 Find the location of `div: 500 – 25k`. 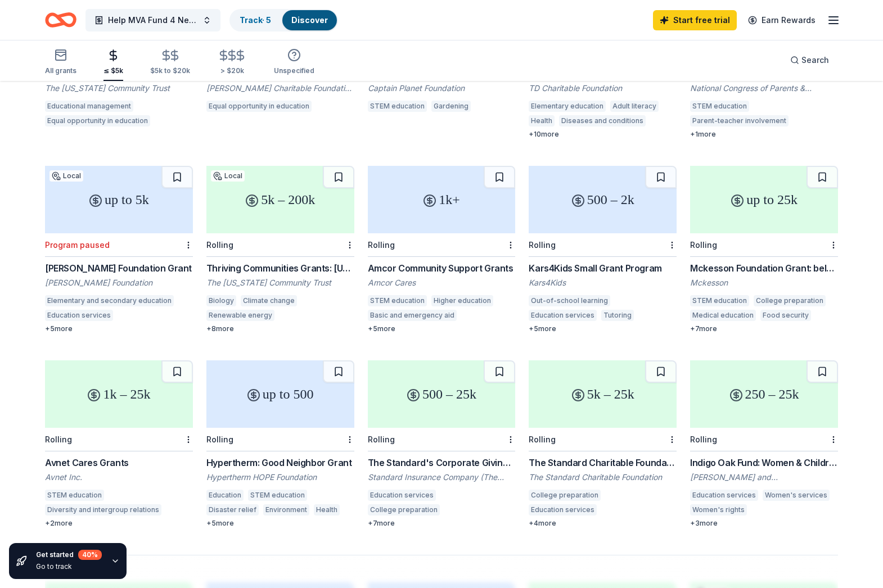

div: 500 – 25k is located at coordinates (442, 394).